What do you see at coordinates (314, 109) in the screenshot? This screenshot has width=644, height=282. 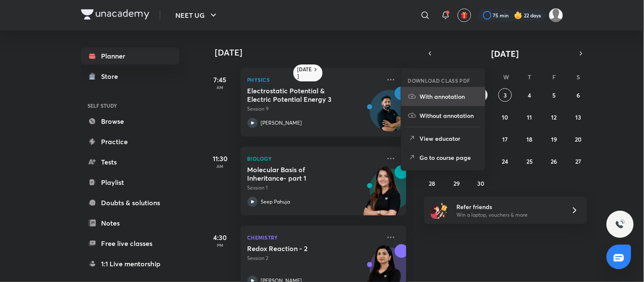 I see `p: Session 9` at bounding box center [314, 109].